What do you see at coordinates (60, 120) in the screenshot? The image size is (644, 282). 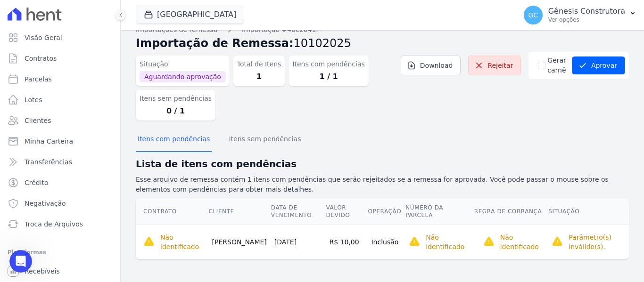 I see `a: Clientes` at bounding box center [60, 120].